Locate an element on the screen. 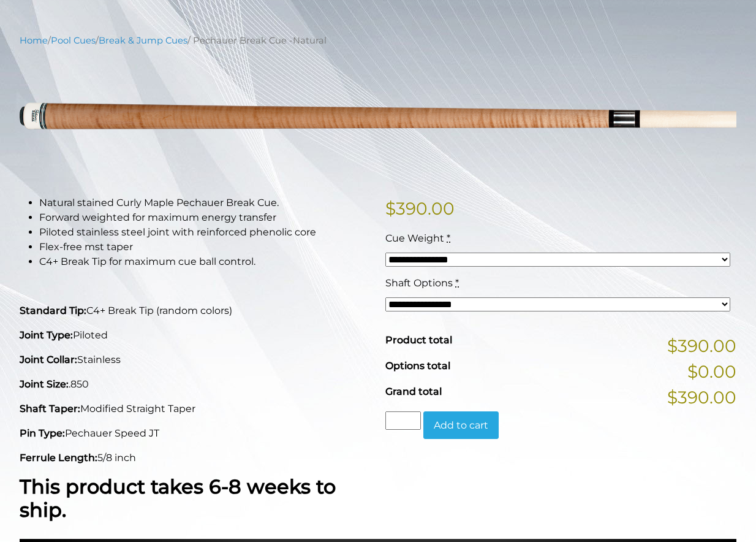  p: C4+ Break Tip (random colors) is located at coordinates (195, 311).